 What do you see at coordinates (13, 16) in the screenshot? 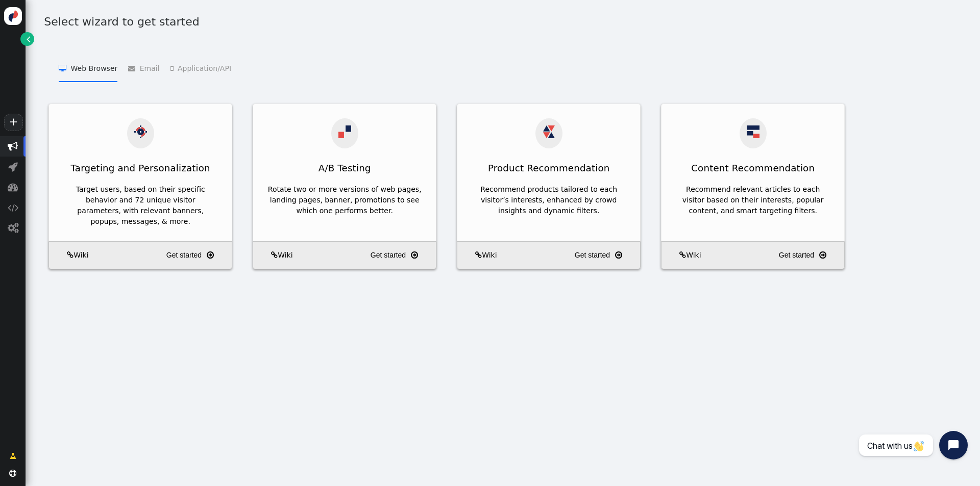
I see `img: logo-icon.svg` at bounding box center [13, 16].